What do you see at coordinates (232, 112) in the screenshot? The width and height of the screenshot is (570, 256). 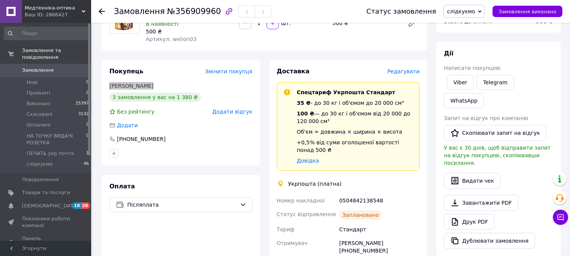 I see `span: Додати відгук` at bounding box center [232, 112].